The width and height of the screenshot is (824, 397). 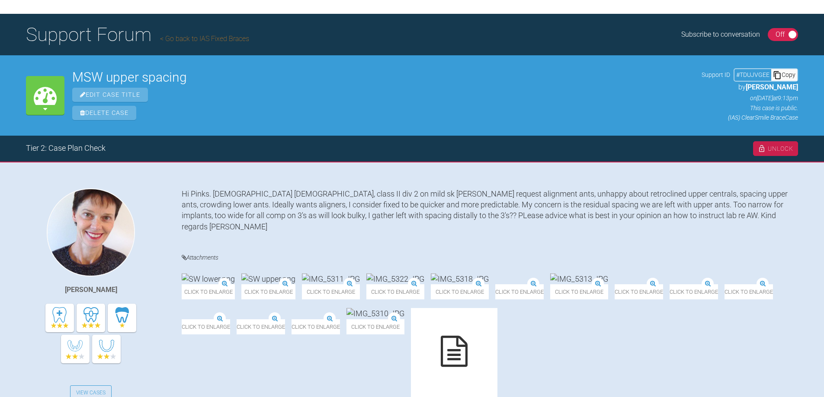 I want to click on img: Kirsten Andersen, so click(x=91, y=233).